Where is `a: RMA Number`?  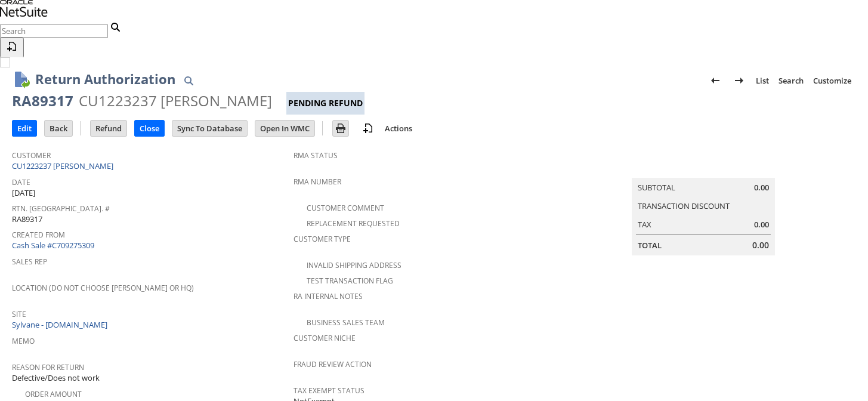 a: RMA Number is located at coordinates (317, 181).